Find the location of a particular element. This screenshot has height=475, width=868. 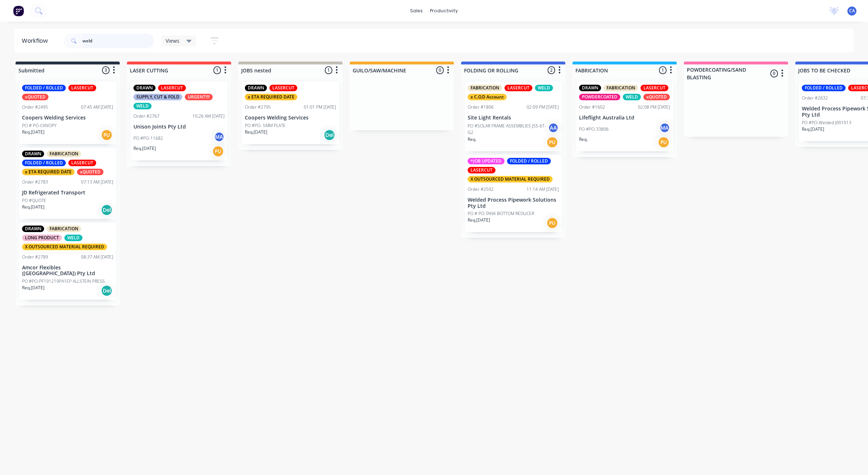

div: POWDERCOATED is located at coordinates (600, 97).